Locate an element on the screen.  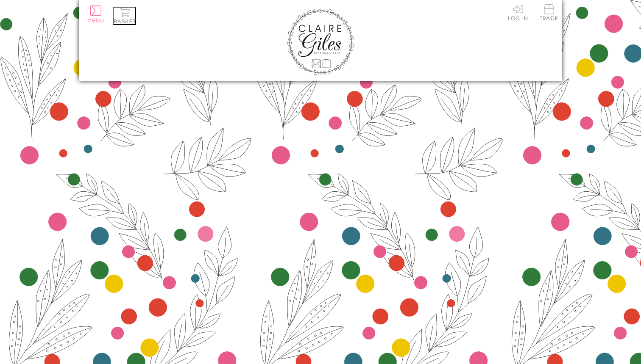
a: Trade is located at coordinates (549, 13).